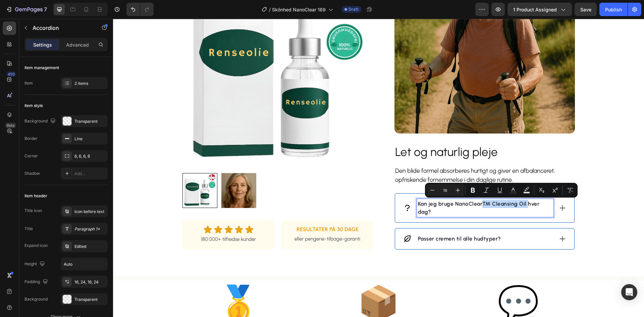 The height and width of the screenshot is (317, 644). I want to click on div: Corner, so click(31, 156).